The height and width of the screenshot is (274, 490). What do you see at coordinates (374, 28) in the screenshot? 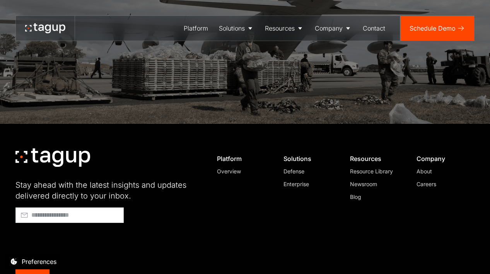
I see `a: Contact` at bounding box center [374, 28].